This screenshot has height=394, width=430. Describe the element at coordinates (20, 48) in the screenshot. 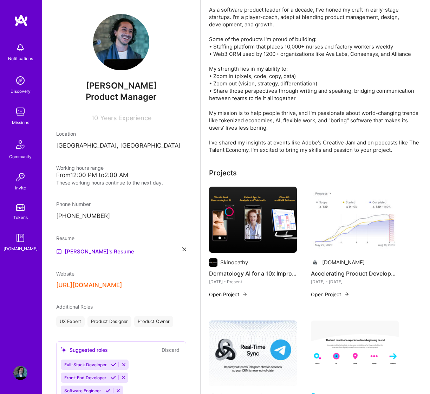

I see `img: bell` at that location.